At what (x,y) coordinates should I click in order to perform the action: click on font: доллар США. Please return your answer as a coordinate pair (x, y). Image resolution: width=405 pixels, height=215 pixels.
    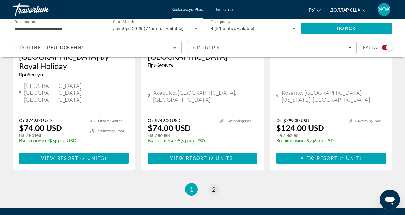
    Looking at the image, I should click on (345, 10).